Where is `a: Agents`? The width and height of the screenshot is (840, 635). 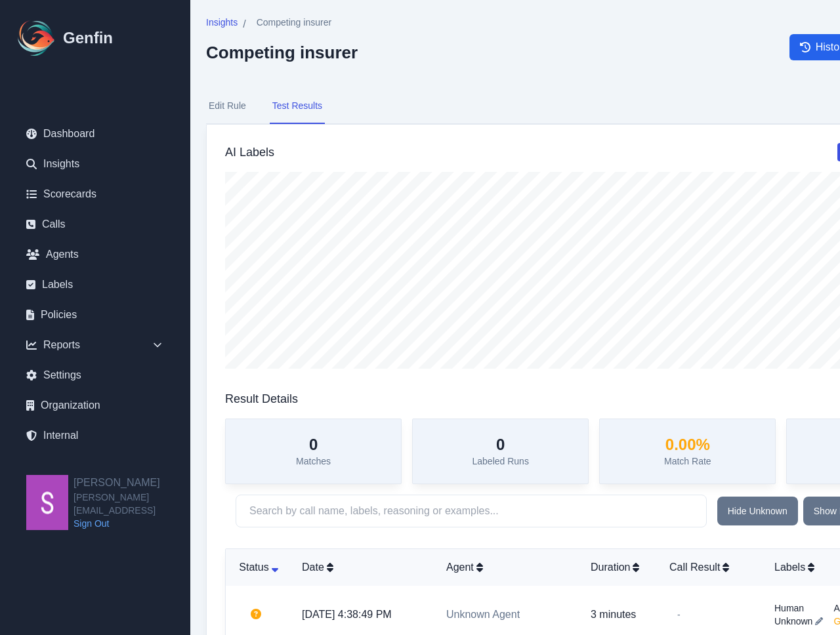
a: Agents is located at coordinates (95, 254).